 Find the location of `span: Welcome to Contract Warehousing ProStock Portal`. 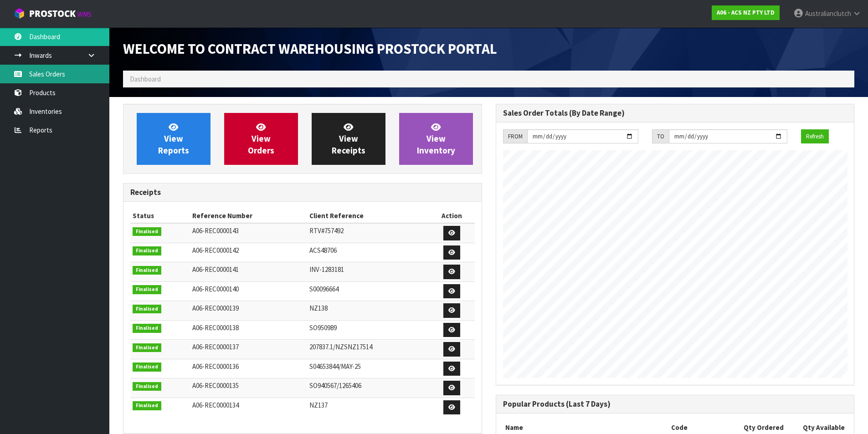

span: Welcome to Contract Warehousing ProStock Portal is located at coordinates (310, 49).